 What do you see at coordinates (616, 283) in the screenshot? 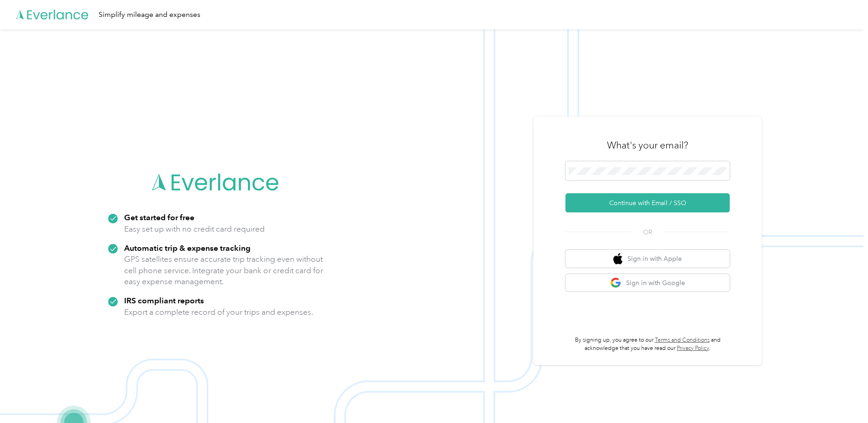
I see `img: google logo` at bounding box center [616, 283].